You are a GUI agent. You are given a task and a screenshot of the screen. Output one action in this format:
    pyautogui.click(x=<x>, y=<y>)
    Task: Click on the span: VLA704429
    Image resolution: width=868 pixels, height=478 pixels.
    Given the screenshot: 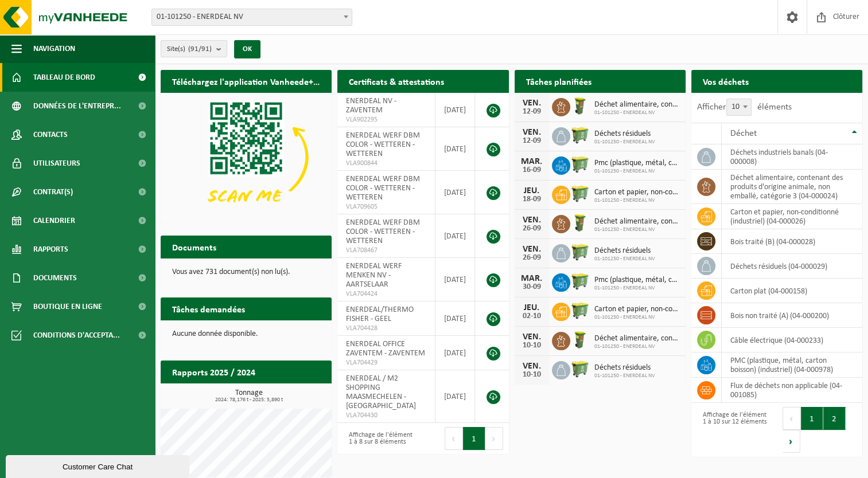 What is the action you would take?
    pyautogui.click(x=386, y=363)
    